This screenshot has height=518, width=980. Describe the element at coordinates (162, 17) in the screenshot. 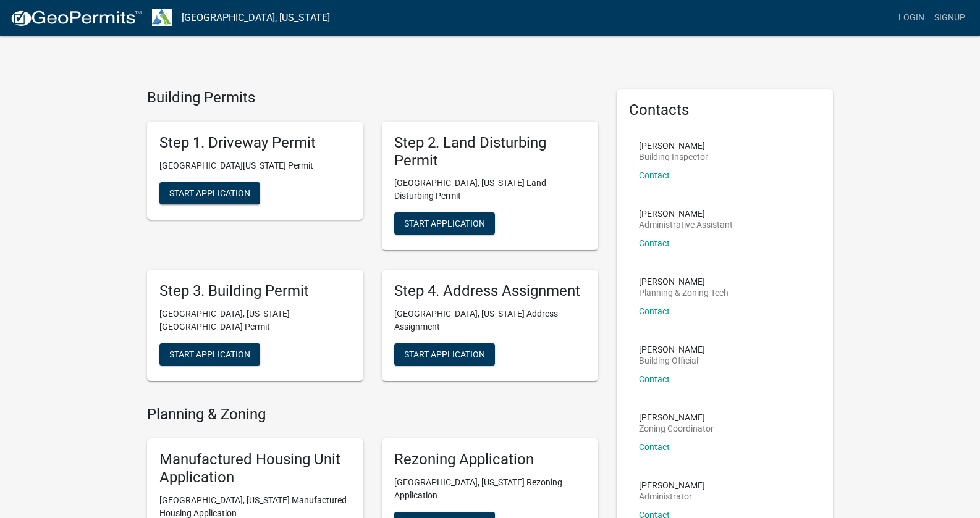

I see `img: Troup County, Georgia` at that location.